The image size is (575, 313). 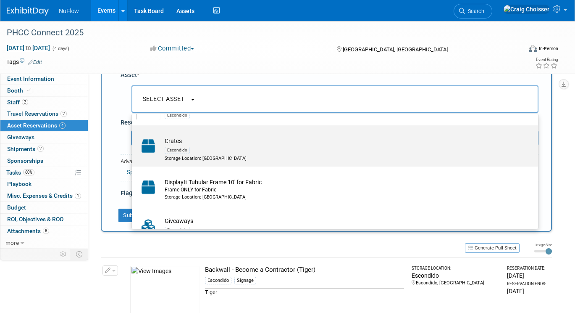 What do you see at coordinates (455, 268) in the screenshot?
I see `div: Storage Location:` at bounding box center [455, 268].